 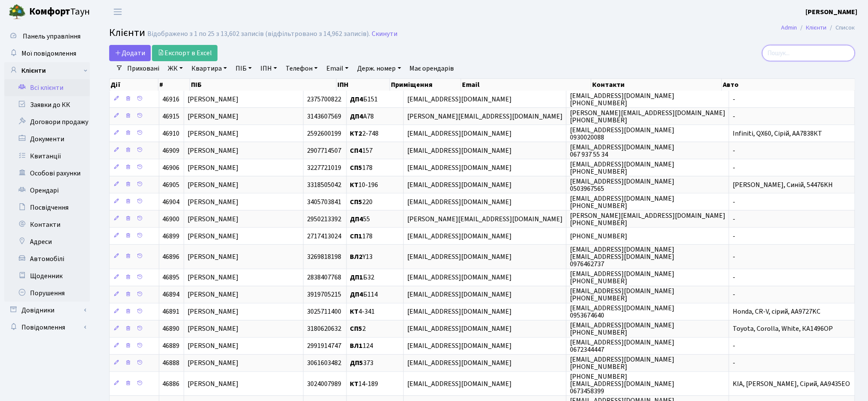 What do you see at coordinates (47, 54) in the screenshot?
I see `a: Мої повідомлення` at bounding box center [47, 54].